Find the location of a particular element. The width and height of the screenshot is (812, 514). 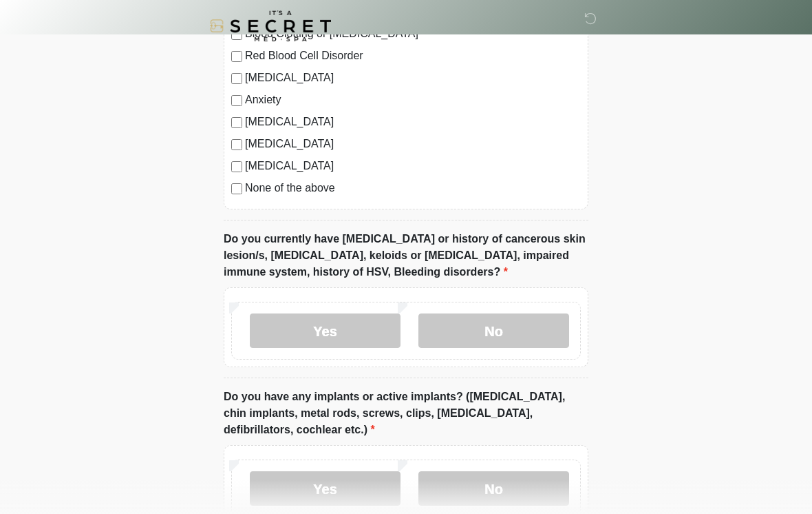

img: It's A Secret Med Spa Logo is located at coordinates (271, 25).